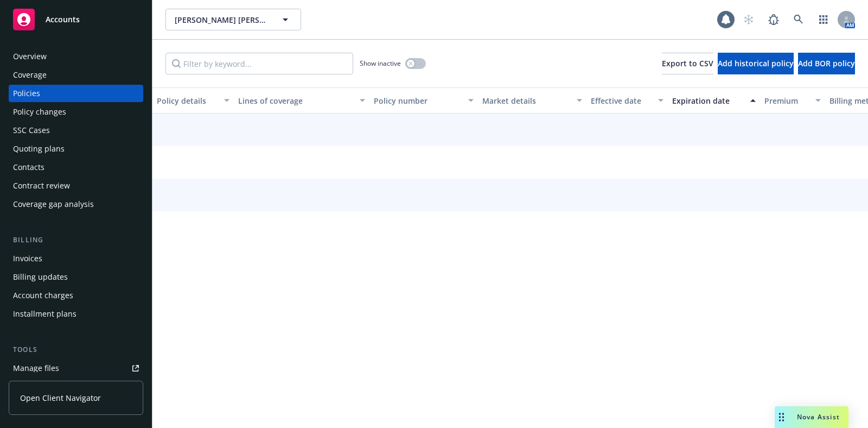  Describe the element at coordinates (786, 101) in the screenshot. I see `div: Premium` at that location.